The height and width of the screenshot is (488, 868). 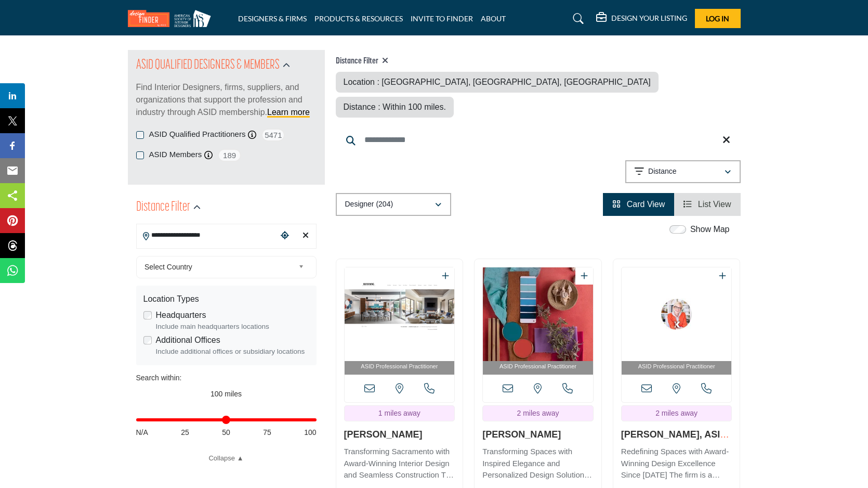 What do you see at coordinates (718, 18) in the screenshot?
I see `button: Log In` at bounding box center [718, 18].